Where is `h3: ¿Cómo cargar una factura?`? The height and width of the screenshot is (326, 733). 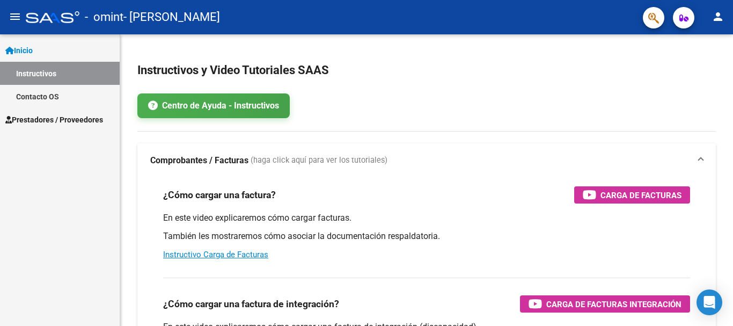
h3: ¿Cómo cargar una factura? is located at coordinates (219, 195).